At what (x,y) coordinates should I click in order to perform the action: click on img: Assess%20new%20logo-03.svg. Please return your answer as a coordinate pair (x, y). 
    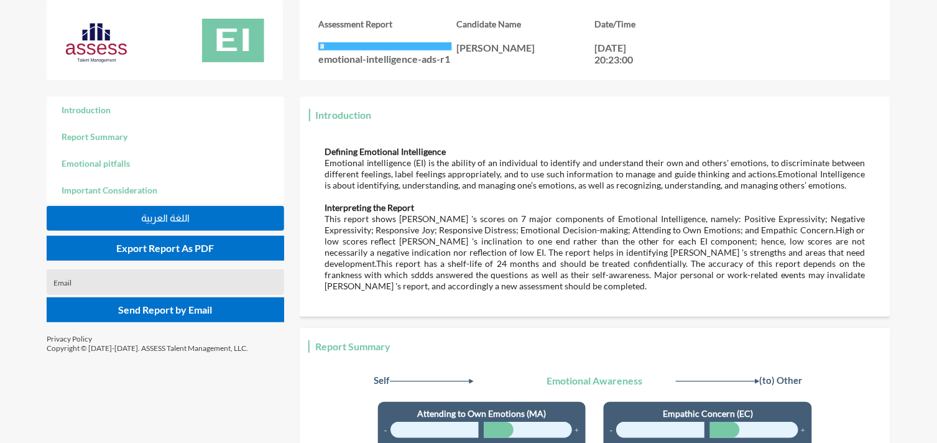
    Looking at the image, I should click on (96, 43).